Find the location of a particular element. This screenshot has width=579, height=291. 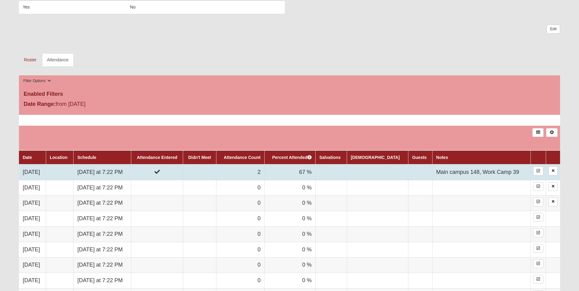

label: Date Range: is located at coordinates (39, 104).